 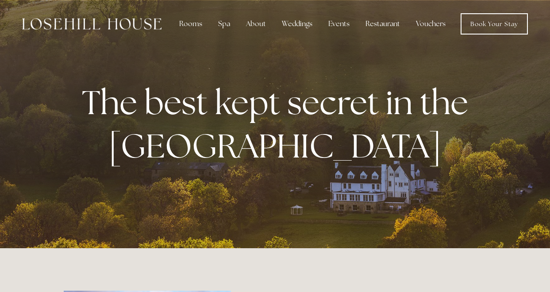 I want to click on div: Spa, so click(x=224, y=24).